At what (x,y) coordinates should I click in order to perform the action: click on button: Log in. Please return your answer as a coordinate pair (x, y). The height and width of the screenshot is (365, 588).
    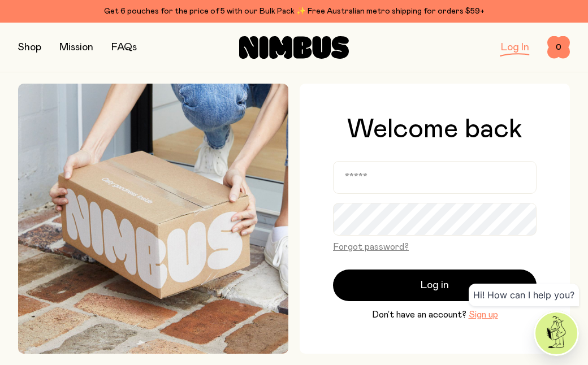
    Looking at the image, I should click on (435, 285).